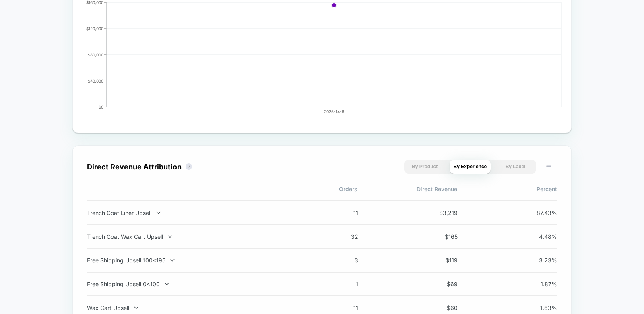  Describe the element at coordinates (193, 260) in the screenshot. I see `div: Free Shipping Upsell 100<195` at that location.